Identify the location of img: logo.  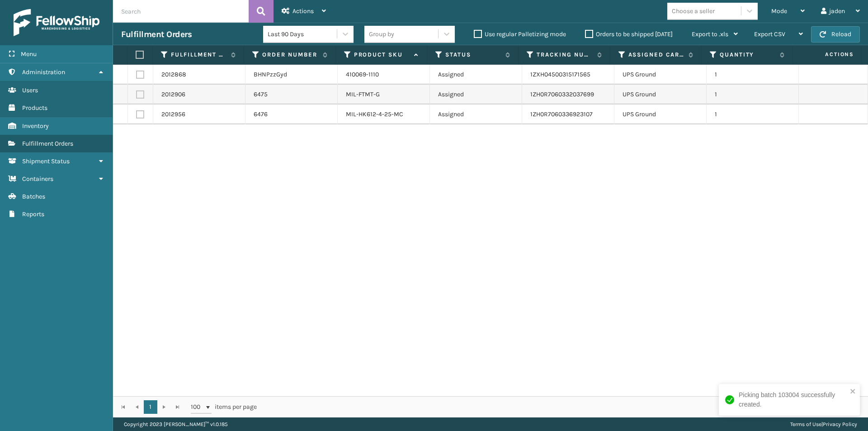
(57, 23).